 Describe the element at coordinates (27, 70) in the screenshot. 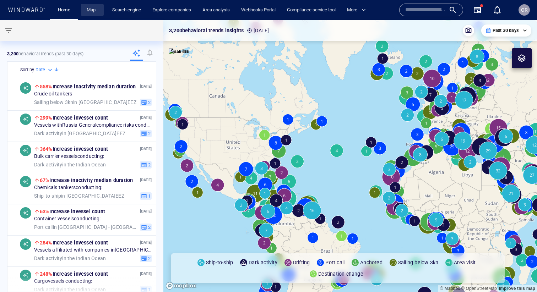

I see `h6: Sort by` at that location.